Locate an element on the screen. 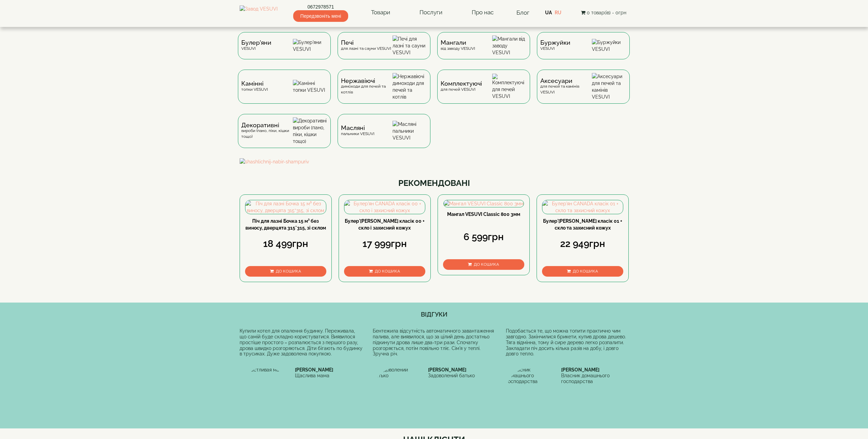  span: Буржуйки is located at coordinates (555, 43).